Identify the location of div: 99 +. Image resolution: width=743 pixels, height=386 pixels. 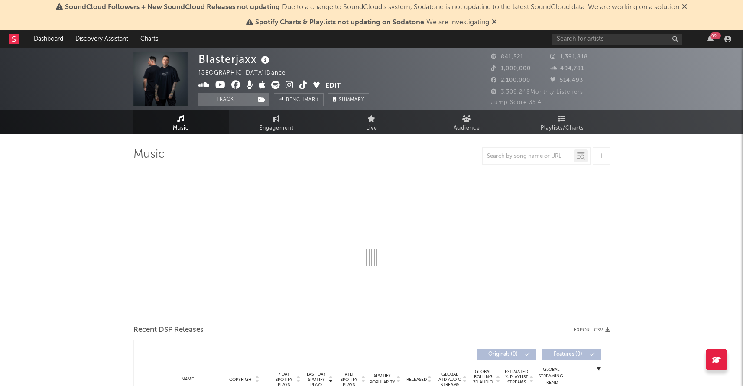
(715, 36).